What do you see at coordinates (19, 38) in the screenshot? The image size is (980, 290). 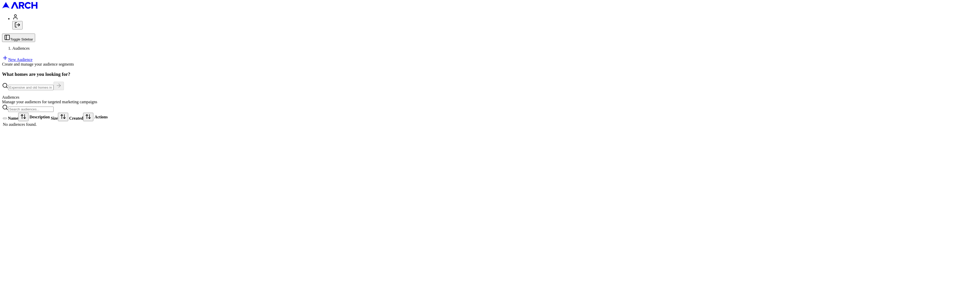 I see `button: Toggle Sidebar` at bounding box center [19, 38].